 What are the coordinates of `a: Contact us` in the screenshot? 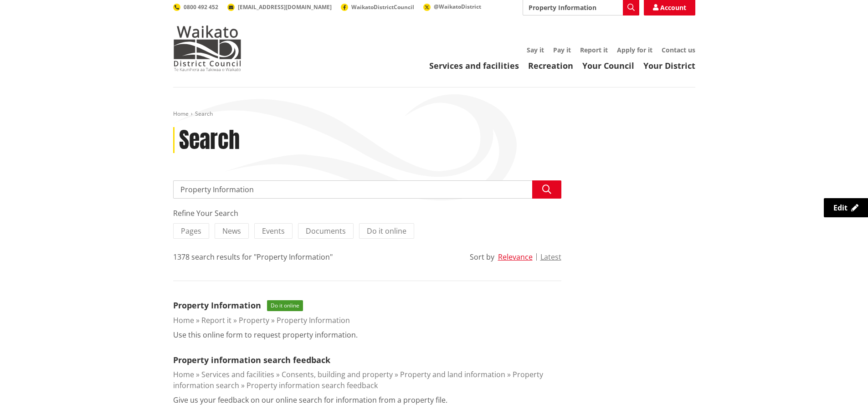 It's located at (679, 50).